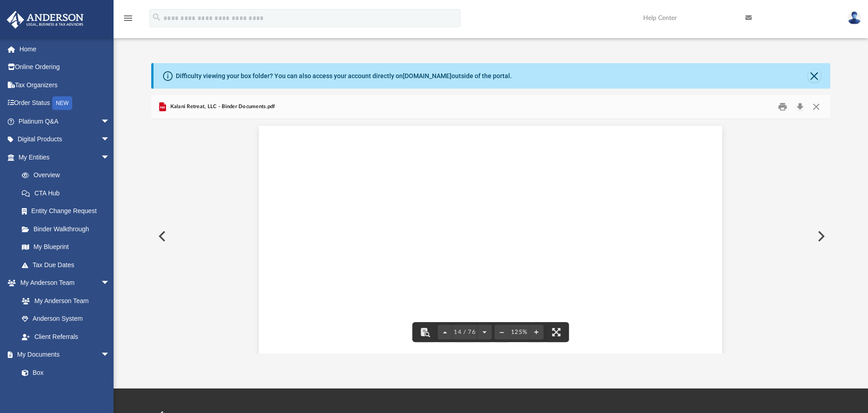 The width and height of the screenshot is (868, 413). What do you see at coordinates (62, 103) in the screenshot?
I see `div: NEW` at bounding box center [62, 103].